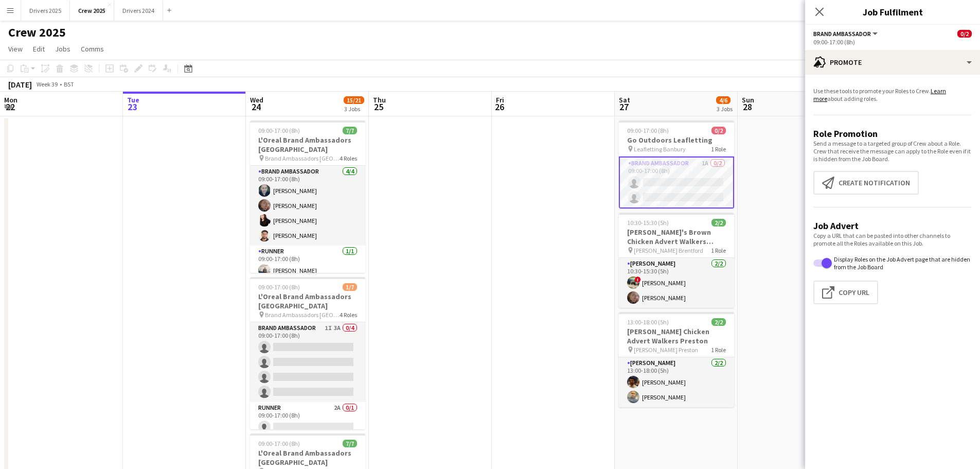  What do you see at coordinates (500, 99) in the screenshot?
I see `span: Fri` at bounding box center [500, 99].